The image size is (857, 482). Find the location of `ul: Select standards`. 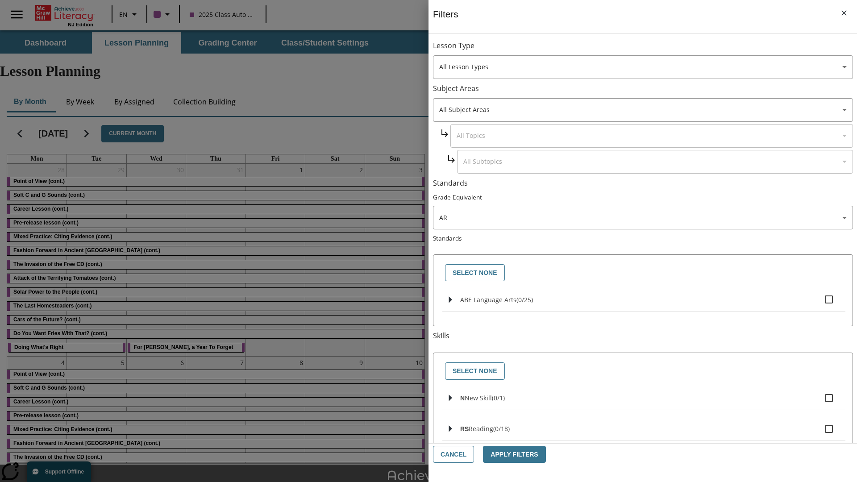

ul: Select standards is located at coordinates (644, 303).